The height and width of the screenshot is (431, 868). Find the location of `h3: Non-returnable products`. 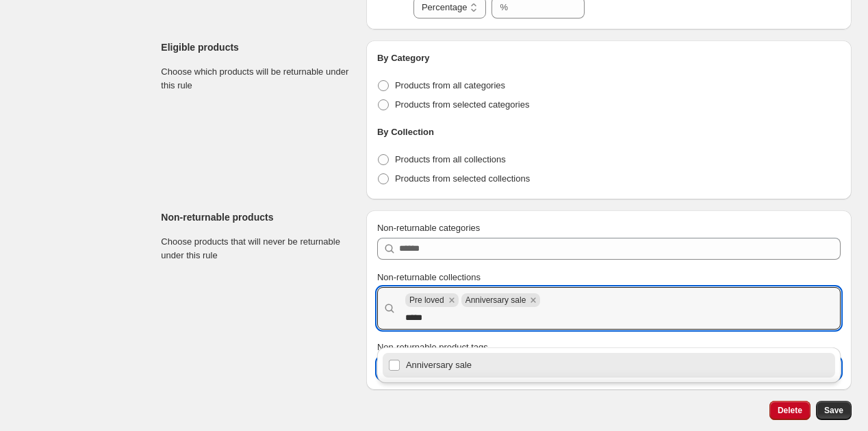

h3: Non-returnable products is located at coordinates (259, 217).